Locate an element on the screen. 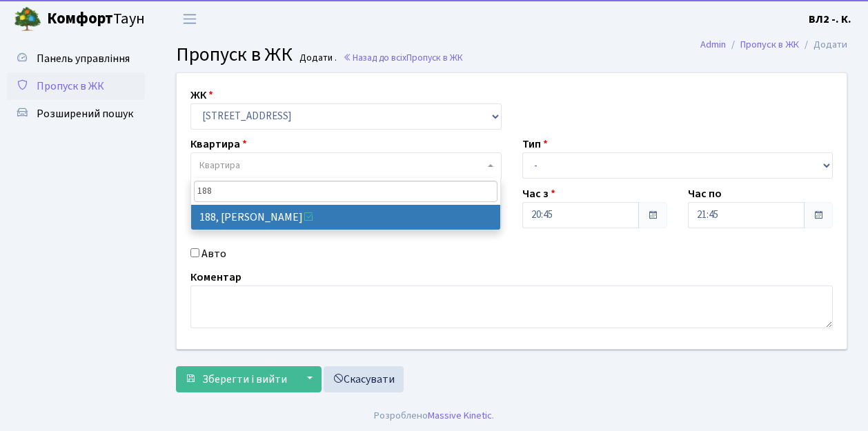 The height and width of the screenshot is (431, 868). a: ВЛ2 -. К. is located at coordinates (830, 20).